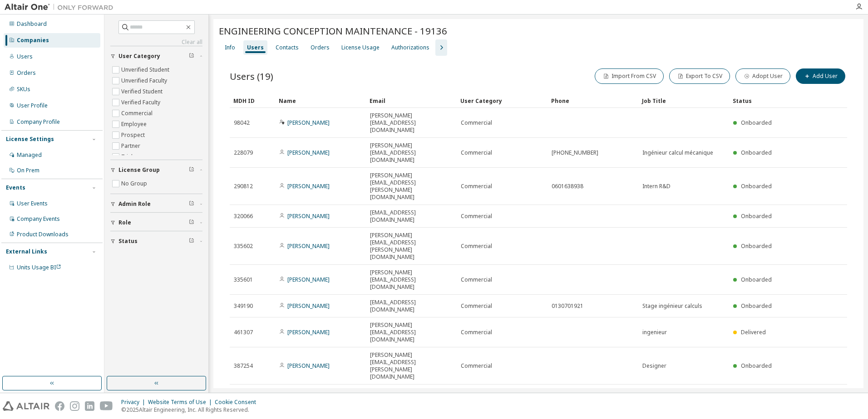  Describe the element at coordinates (763, 101) in the screenshot. I see `div: Status` at that location.